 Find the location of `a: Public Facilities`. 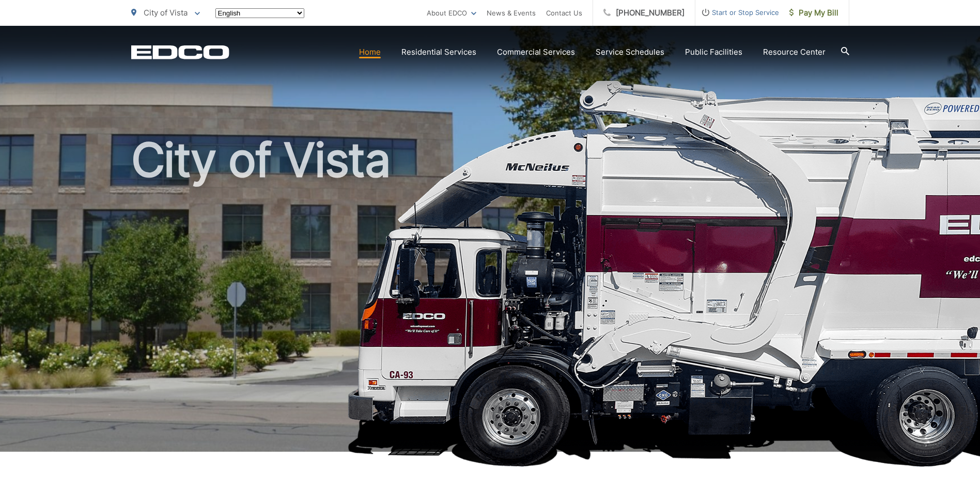

a: Public Facilities is located at coordinates (714, 52).